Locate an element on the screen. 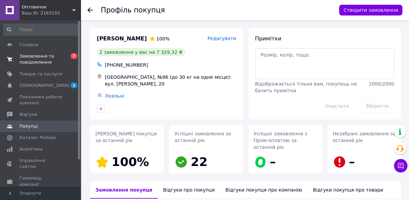 The height and width of the screenshot is (200, 409). div: Ваш ID: 2163103 is located at coordinates (51, 13).